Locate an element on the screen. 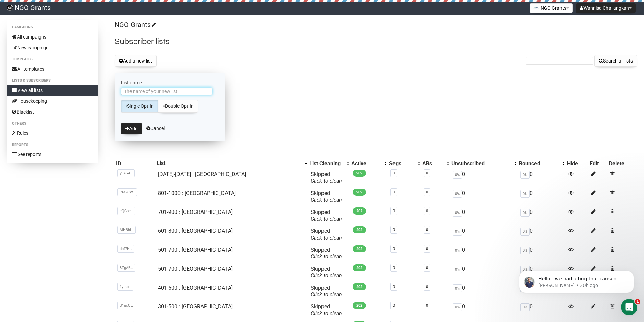 This screenshot has width=644, height=322. th: List: Descending sort applied, activate to remove the sort is located at coordinates (231, 163).